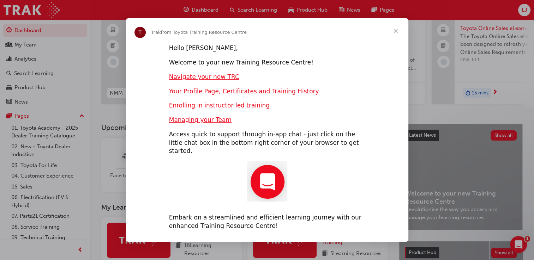  Describe the element at coordinates (219, 106) in the screenshot. I see `a: Enrolling in instructor led training` at that location.